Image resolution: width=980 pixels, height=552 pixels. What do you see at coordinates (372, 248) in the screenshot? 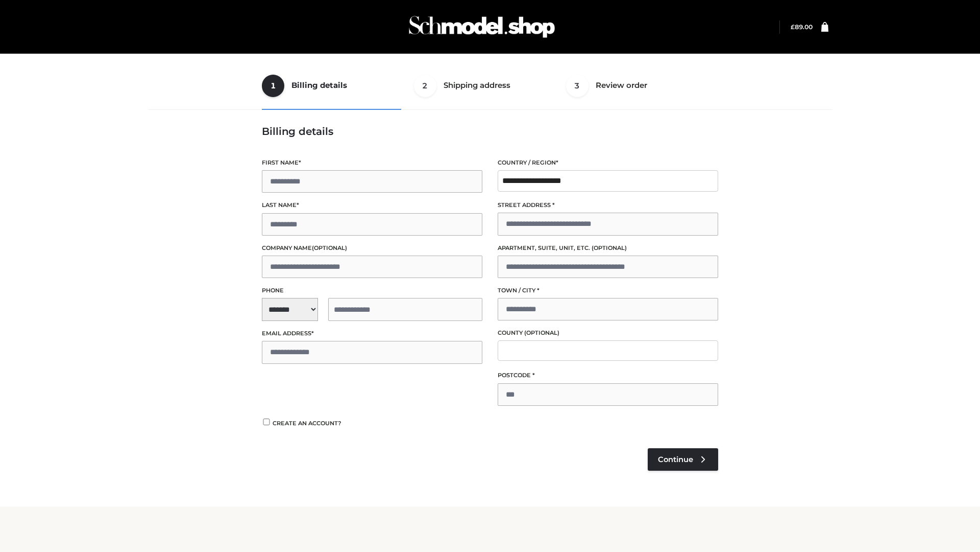
I see `label: Company name` at bounding box center [372, 248].